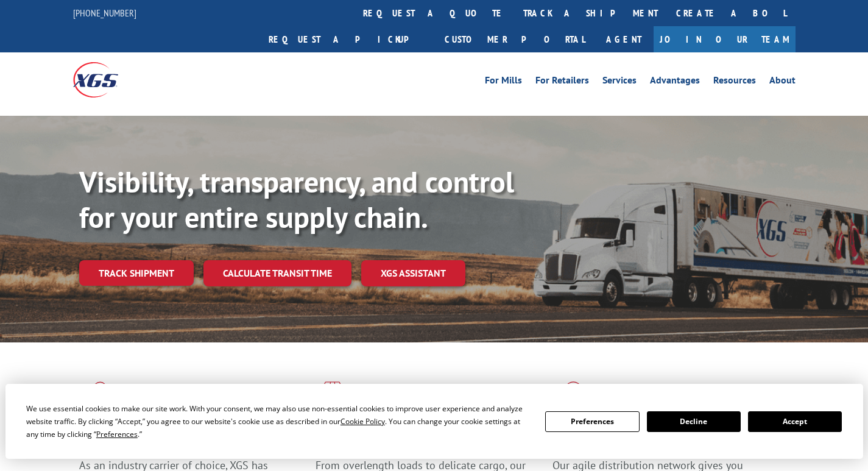 This screenshot has height=471, width=868. Describe the element at coordinates (117, 434) in the screenshot. I see `span: Preferences` at that location.